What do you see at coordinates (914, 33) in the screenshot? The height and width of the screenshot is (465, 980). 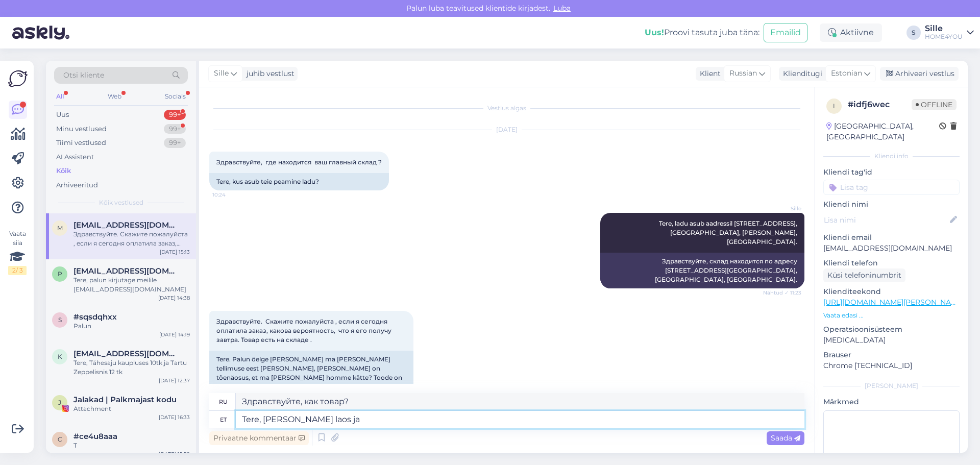 I see `div: S` at bounding box center [914, 33].